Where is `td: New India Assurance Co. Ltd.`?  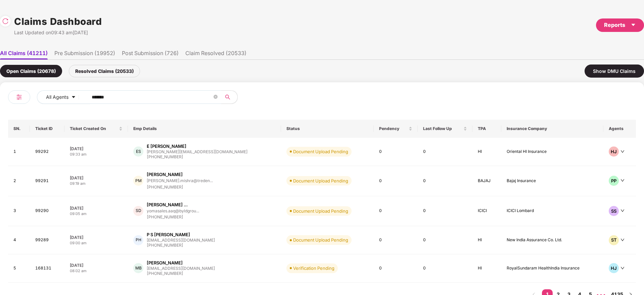 td: New India Assurance Co. Ltd. is located at coordinates (552, 240).